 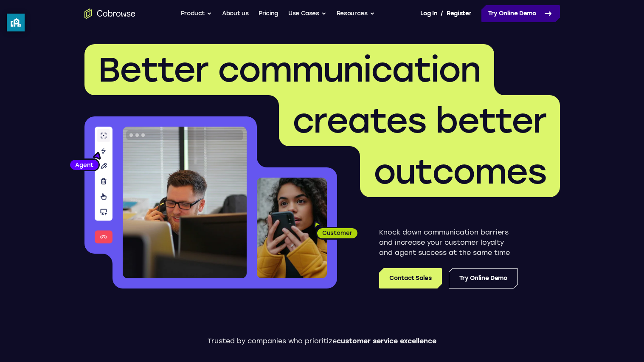 What do you see at coordinates (292, 228) in the screenshot?
I see `img: A customer holding their phone` at bounding box center [292, 228].